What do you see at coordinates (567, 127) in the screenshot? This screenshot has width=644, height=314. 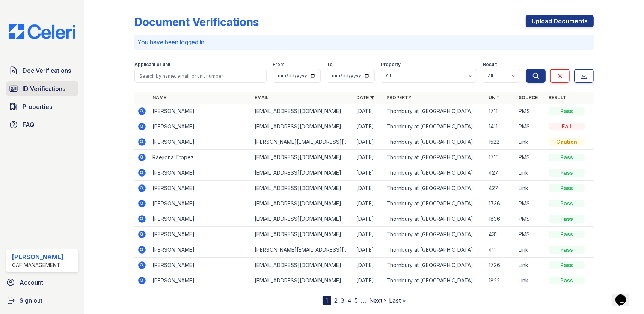 I see `div: Fail` at bounding box center [567, 127].